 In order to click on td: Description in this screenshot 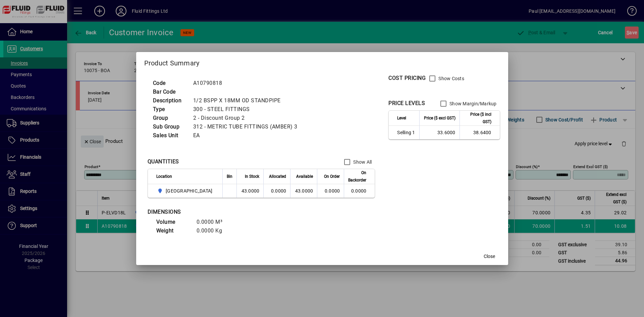, I will do `click(170, 101)`.